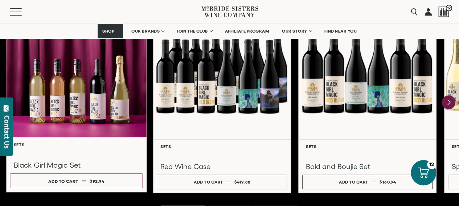  What do you see at coordinates (7, 132) in the screenshot?
I see `div: Contact Us` at bounding box center [7, 132].